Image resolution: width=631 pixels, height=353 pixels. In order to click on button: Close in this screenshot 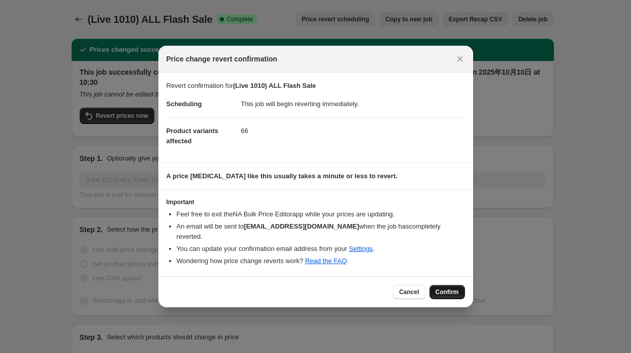, I will do `click(460, 59)`.